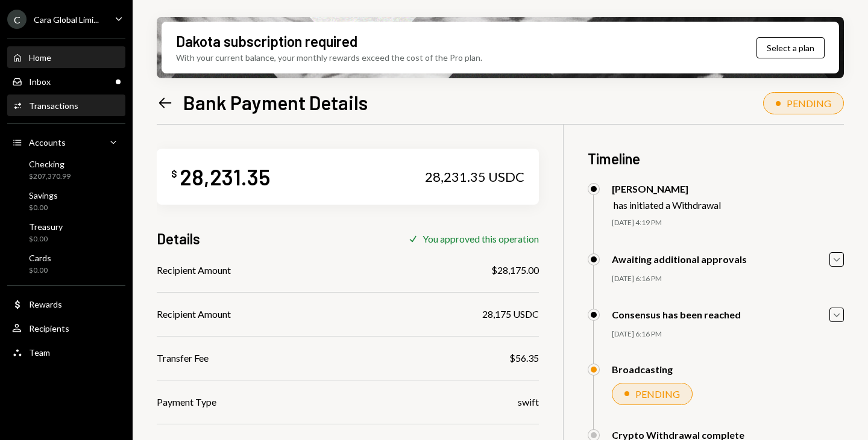  Describe the element at coordinates (66, 304) in the screenshot. I see `a: Rewards` at that location.